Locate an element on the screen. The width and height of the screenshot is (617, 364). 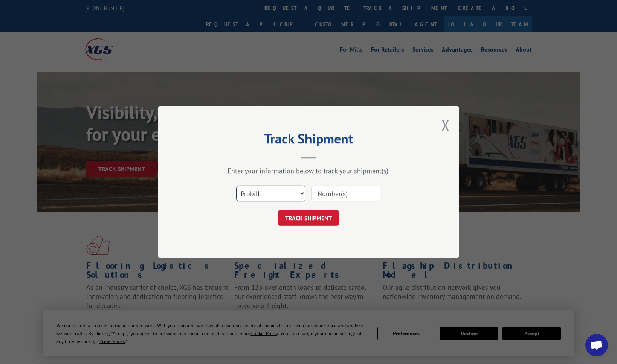
button: TRACK SHIPMENT is located at coordinates (308, 218).